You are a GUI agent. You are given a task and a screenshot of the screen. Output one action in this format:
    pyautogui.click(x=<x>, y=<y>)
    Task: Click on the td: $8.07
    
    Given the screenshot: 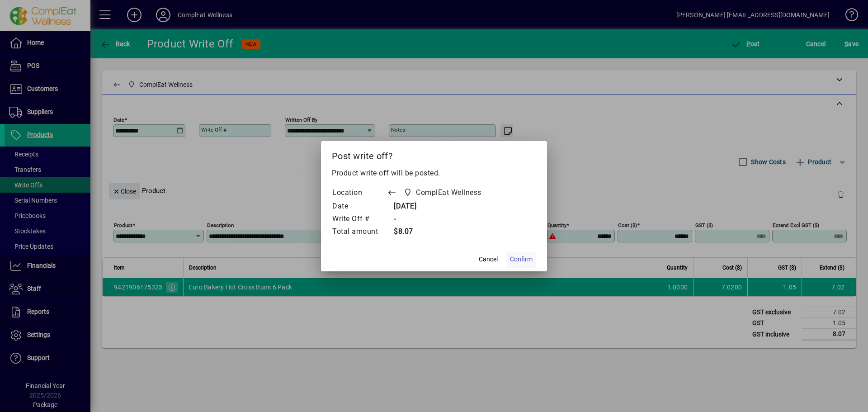 What is the action you would take?
    pyautogui.click(x=443, y=232)
    